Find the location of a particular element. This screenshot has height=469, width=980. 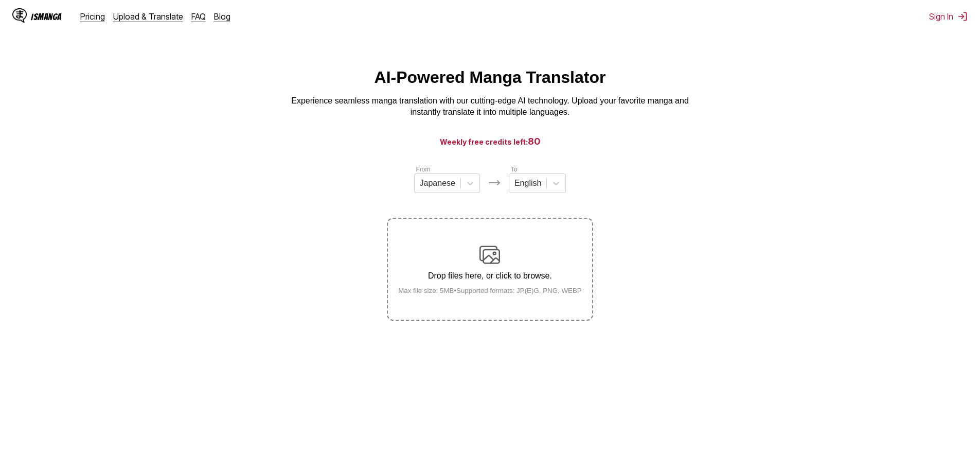

h1: AI-Powered Manga Translator is located at coordinates (490, 77).